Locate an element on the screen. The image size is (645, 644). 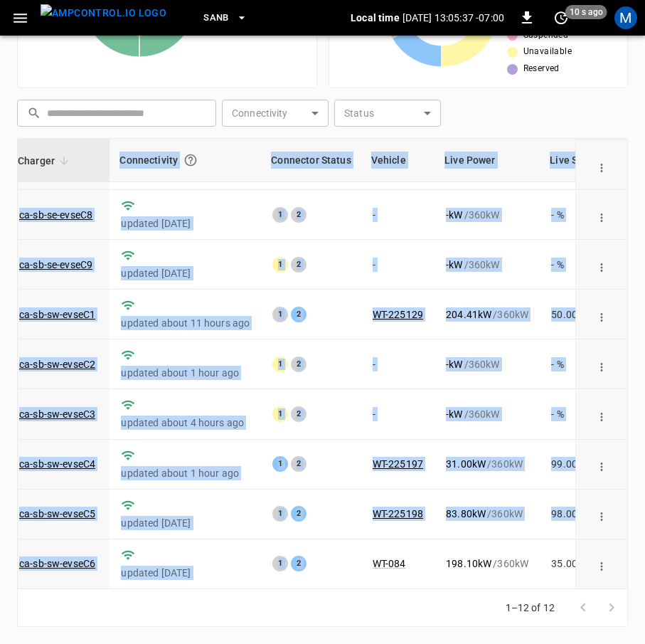
a: WT-225198 is located at coordinates (397, 514).